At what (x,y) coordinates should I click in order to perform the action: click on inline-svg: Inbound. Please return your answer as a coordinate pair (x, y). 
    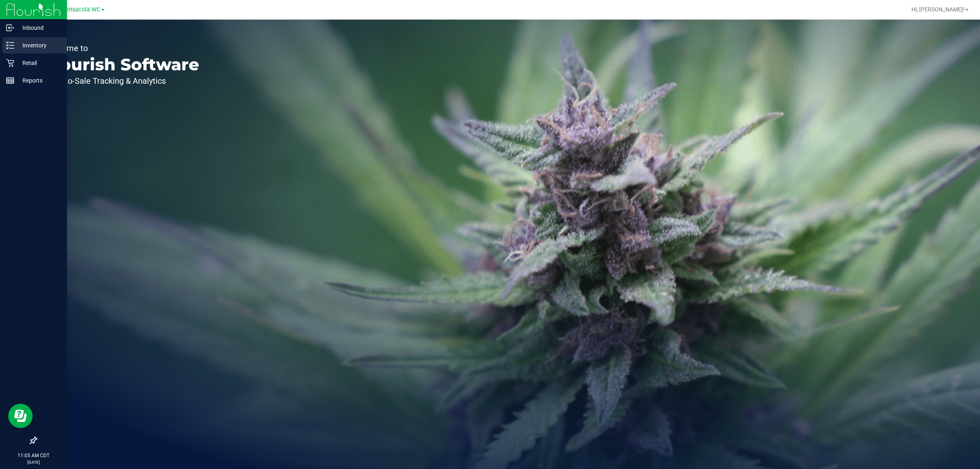
    Looking at the image, I should click on (10, 28).